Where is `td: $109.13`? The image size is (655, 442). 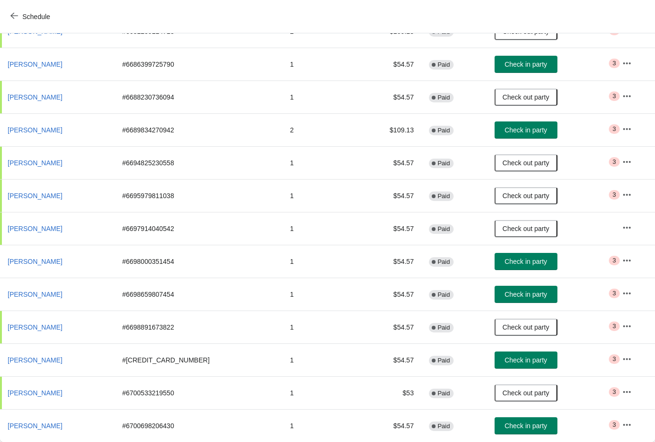
td: $109.13 is located at coordinates (389, 129).